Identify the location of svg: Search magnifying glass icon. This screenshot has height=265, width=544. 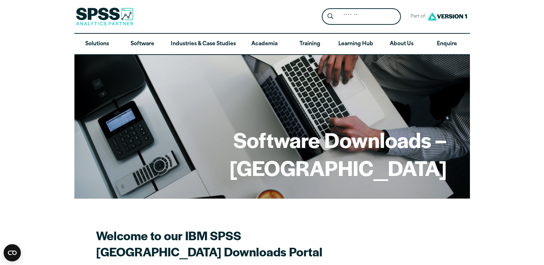
(330, 16).